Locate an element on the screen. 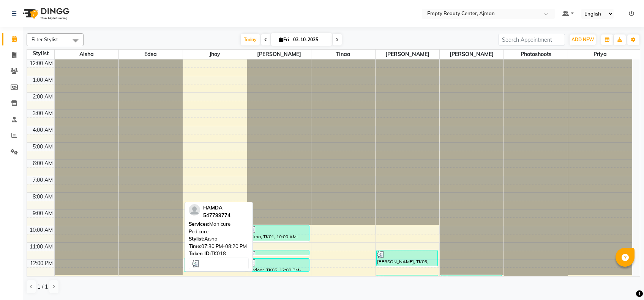 This screenshot has width=644, height=300. div: 12:00 PM is located at coordinates (41, 264).